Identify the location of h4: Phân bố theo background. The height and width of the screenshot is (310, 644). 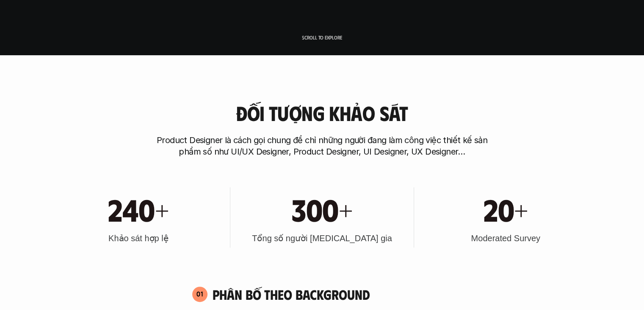
(332, 294).